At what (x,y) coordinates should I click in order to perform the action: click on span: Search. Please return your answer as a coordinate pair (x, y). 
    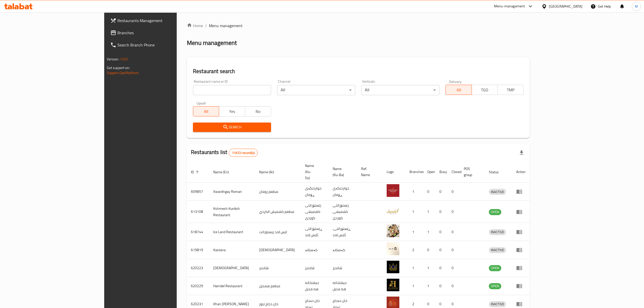
    Looking at the image, I should click on (232, 127).